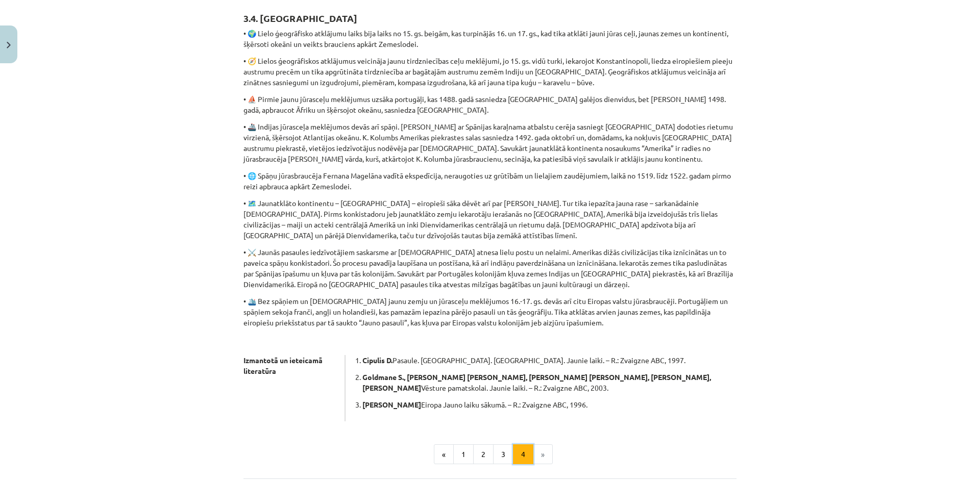  I want to click on button: 4, so click(524, 455).